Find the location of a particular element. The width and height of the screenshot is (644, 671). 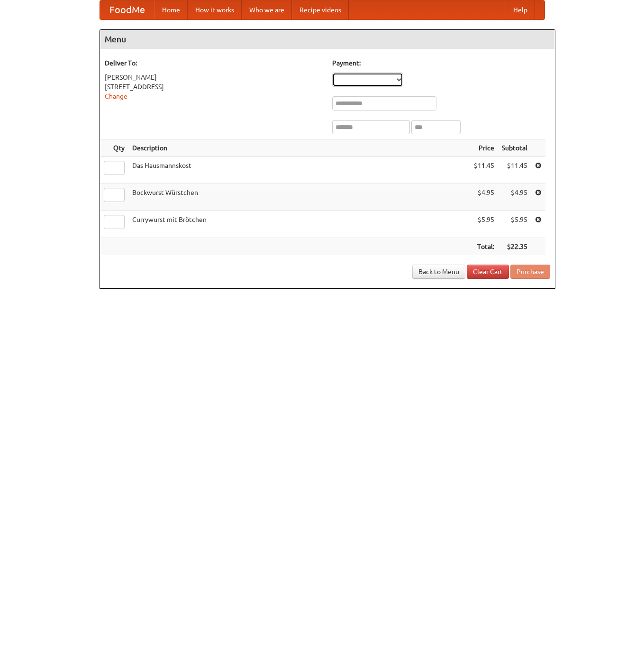

td: Das Hausmannskost is located at coordinates (299, 170).